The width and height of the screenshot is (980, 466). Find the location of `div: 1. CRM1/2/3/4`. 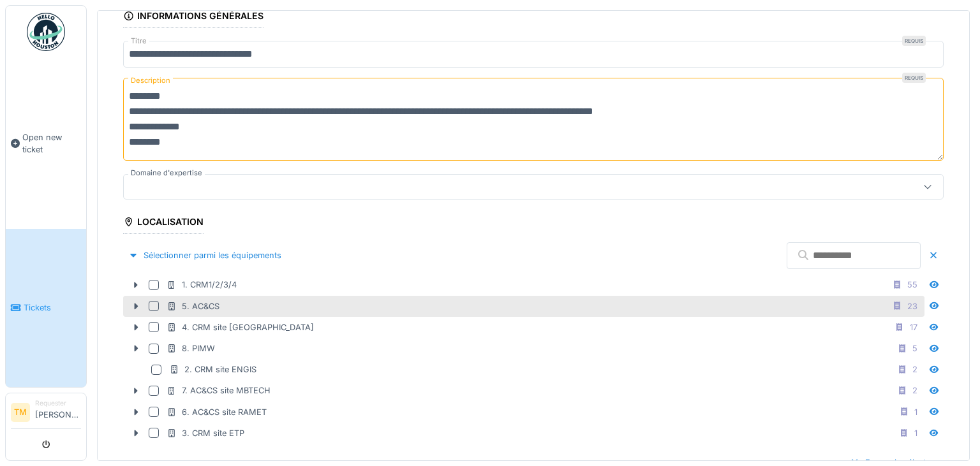

div: 1. CRM1/2/3/4 is located at coordinates (202, 285).